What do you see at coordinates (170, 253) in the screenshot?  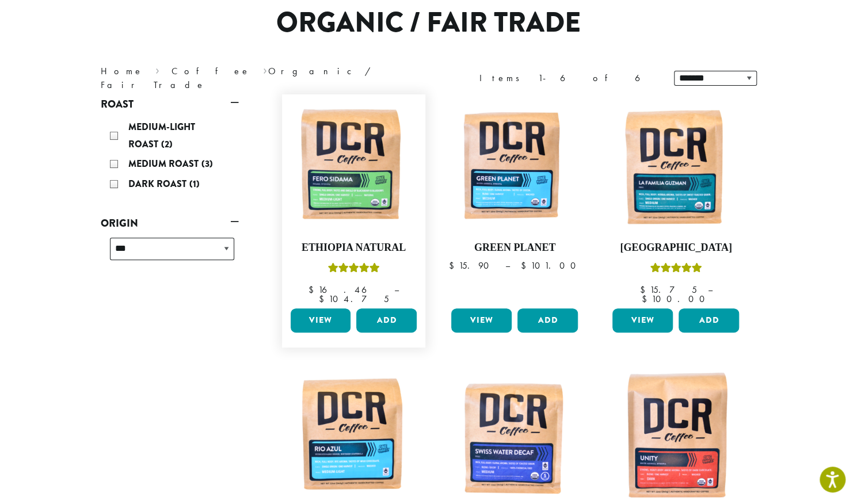 I see `div: Origin` at bounding box center [170, 253].